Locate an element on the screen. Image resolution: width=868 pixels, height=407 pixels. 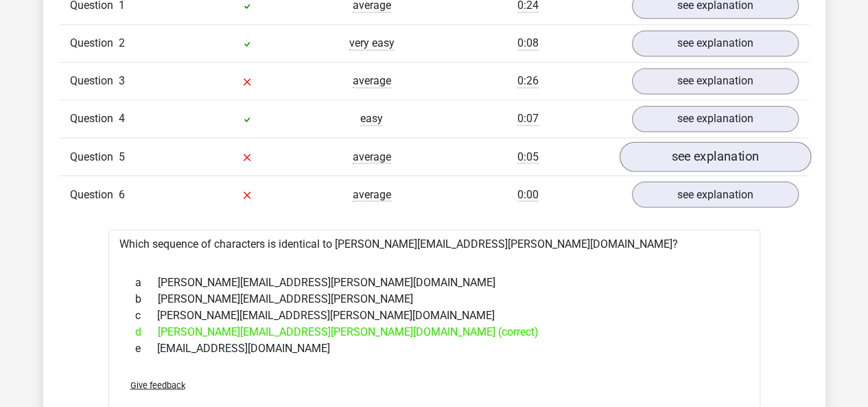
span: e is located at coordinates (146, 348).